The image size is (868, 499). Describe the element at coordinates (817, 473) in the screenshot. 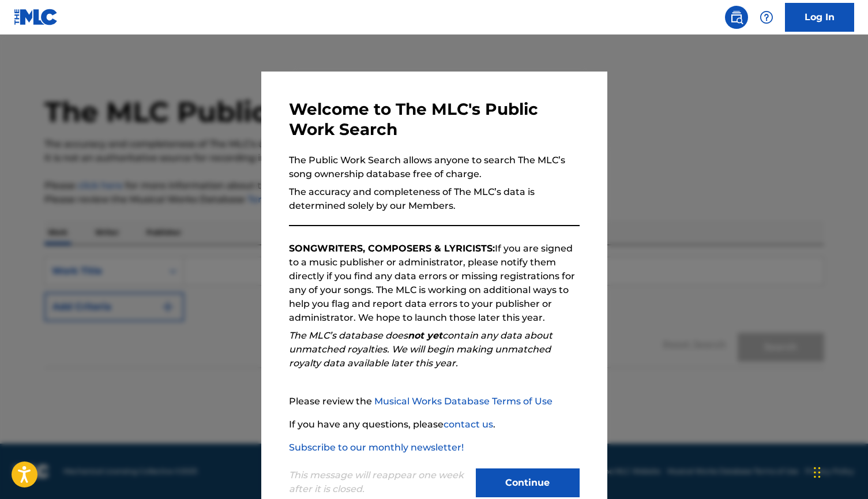

I see `div: Drag` at that location.